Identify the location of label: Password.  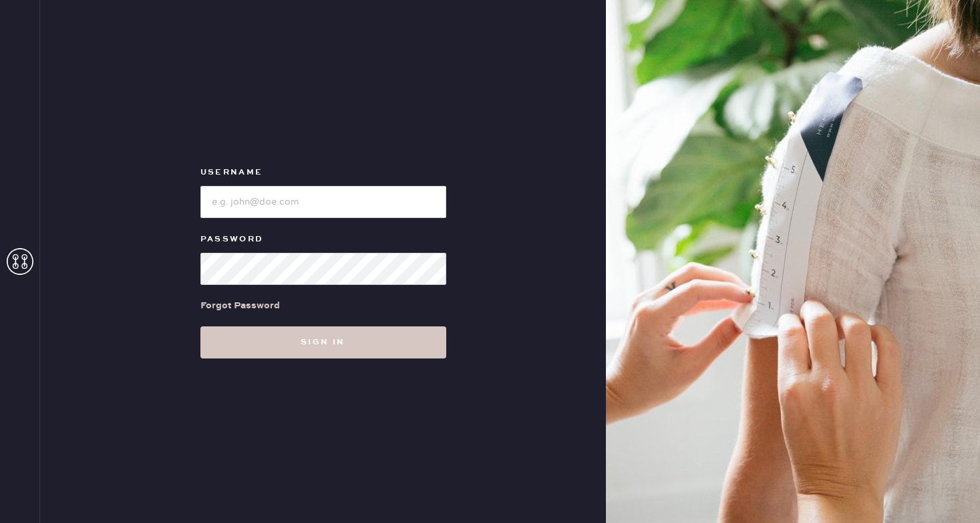
(323, 239).